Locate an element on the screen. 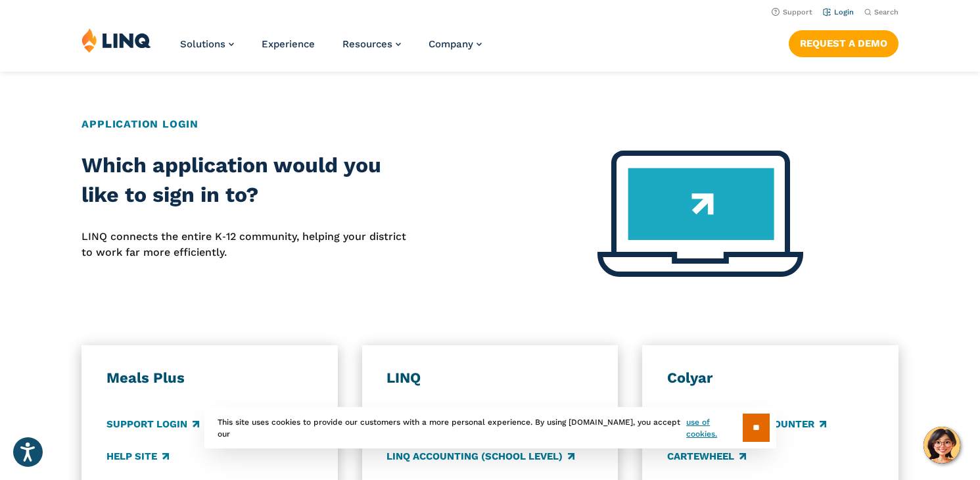 The width and height of the screenshot is (980, 480). img: LINQ | K‑12 Software is located at coordinates (116, 40).